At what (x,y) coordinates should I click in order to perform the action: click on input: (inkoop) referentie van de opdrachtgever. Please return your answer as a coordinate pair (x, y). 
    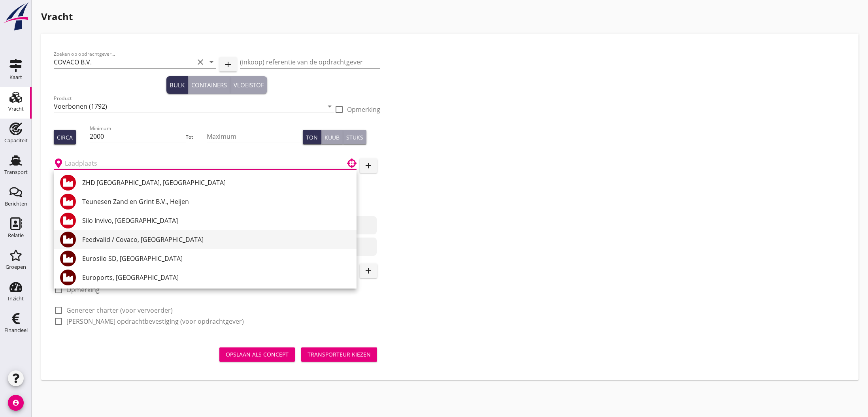
    Looking at the image, I should click on (310, 62).